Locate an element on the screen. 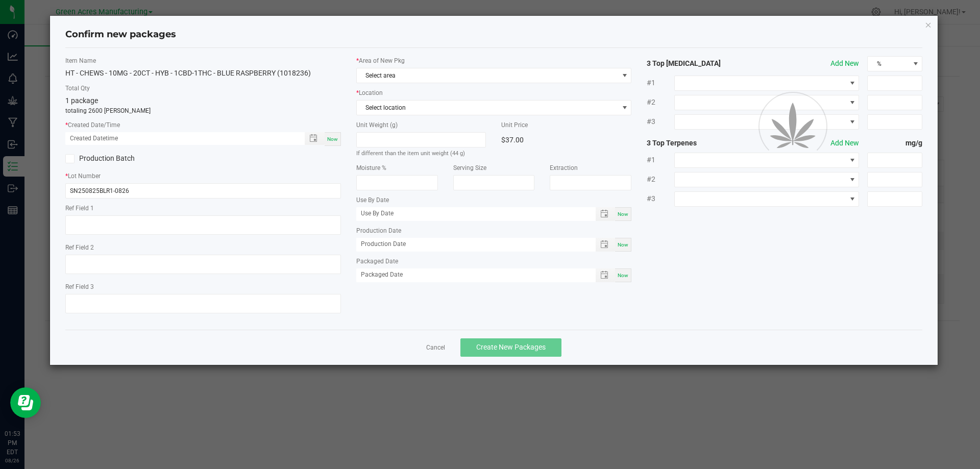 Image resolution: width=980 pixels, height=469 pixels. label: Item Name is located at coordinates (203, 60).